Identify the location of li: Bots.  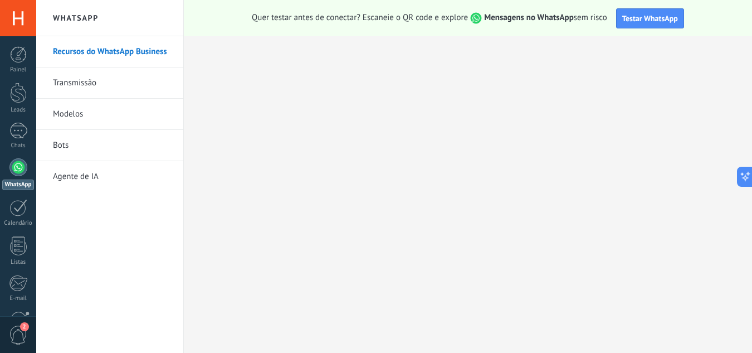
(110, 145).